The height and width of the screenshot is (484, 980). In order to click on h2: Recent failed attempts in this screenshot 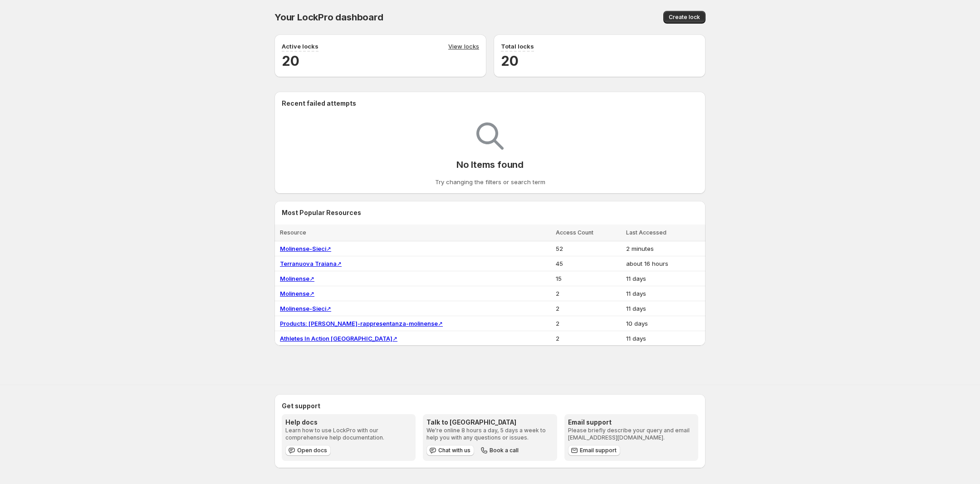, I will do `click(319, 104)`.